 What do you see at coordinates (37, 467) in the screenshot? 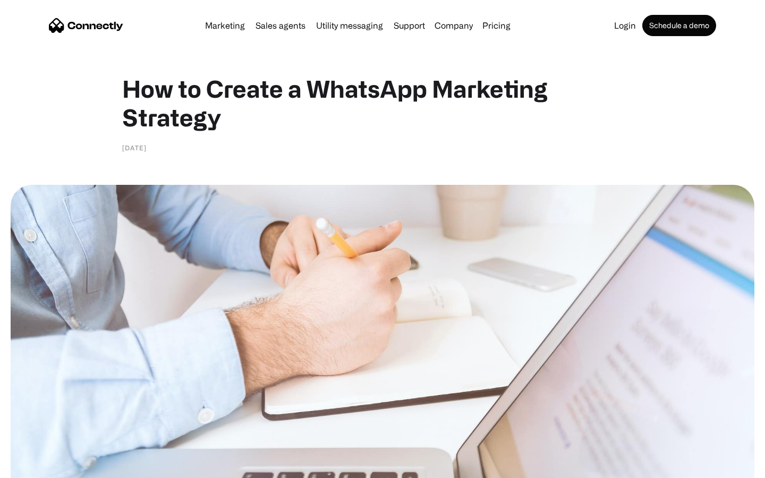
I see `aside: Language selected: English` at bounding box center [37, 467].